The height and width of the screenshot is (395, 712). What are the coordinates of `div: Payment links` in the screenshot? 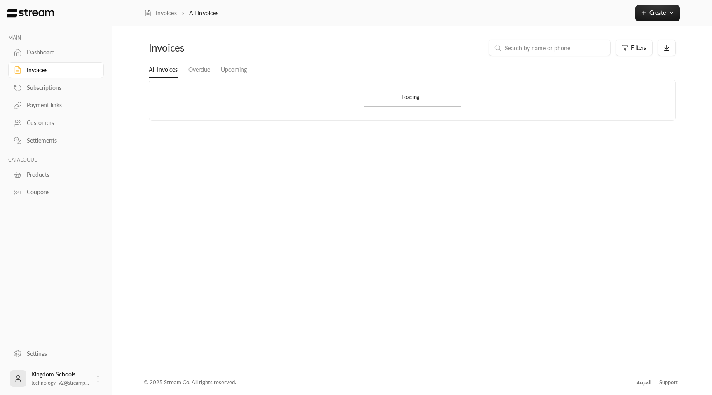 It's located at (60, 105).